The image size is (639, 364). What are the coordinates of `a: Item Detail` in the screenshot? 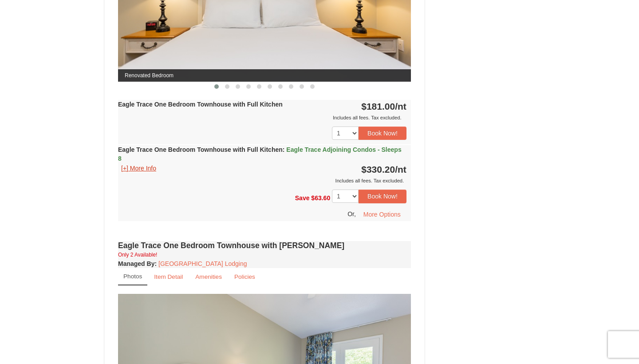 It's located at (168, 276).